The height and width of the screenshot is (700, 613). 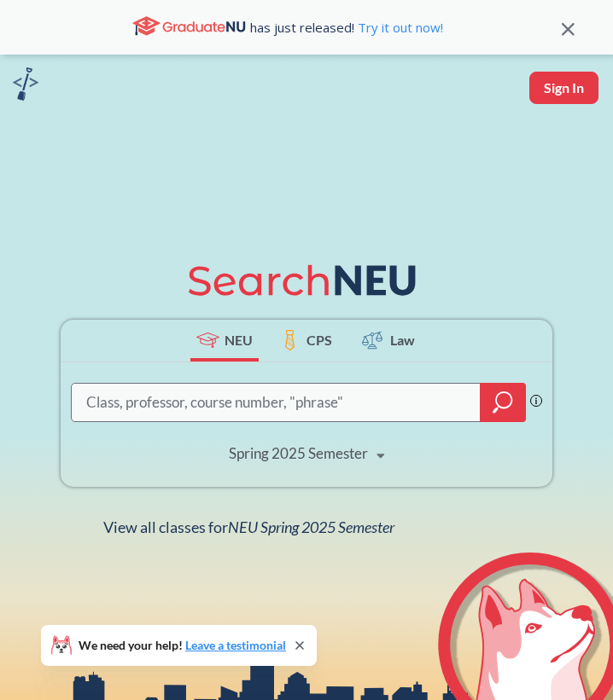 What do you see at coordinates (319, 339) in the screenshot?
I see `span: CPS` at bounding box center [319, 339].